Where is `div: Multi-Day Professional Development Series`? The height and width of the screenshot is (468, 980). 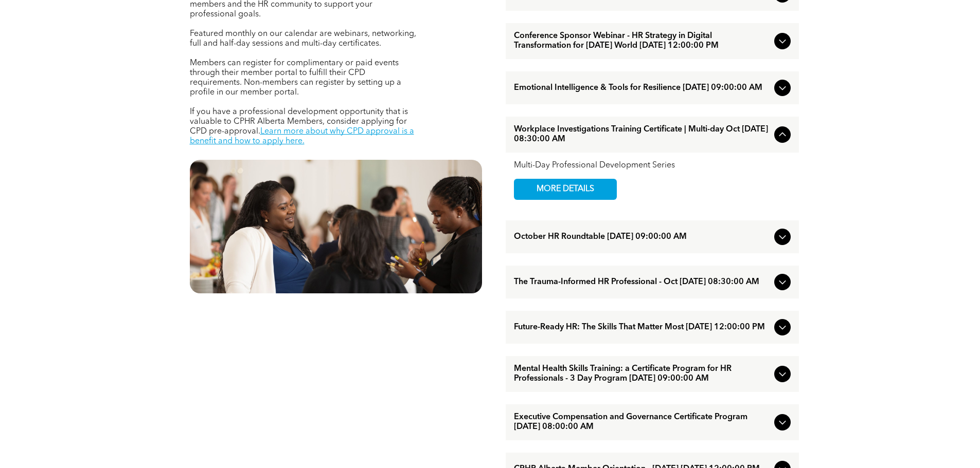
div: Multi-Day Professional Development Series is located at coordinates (652, 166).